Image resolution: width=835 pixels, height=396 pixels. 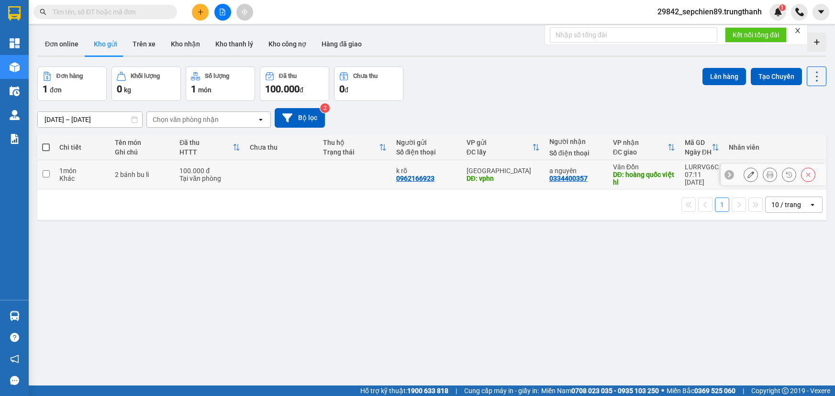 What do you see at coordinates (698, 143) in the screenshot?
I see `div: Mã GD` at bounding box center [698, 143].